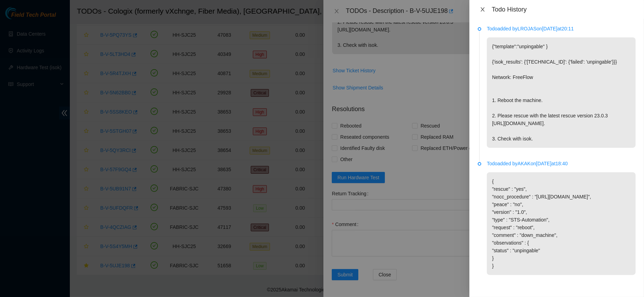  Describe the element at coordinates (483, 9) in the screenshot. I see `button: Close` at that location.